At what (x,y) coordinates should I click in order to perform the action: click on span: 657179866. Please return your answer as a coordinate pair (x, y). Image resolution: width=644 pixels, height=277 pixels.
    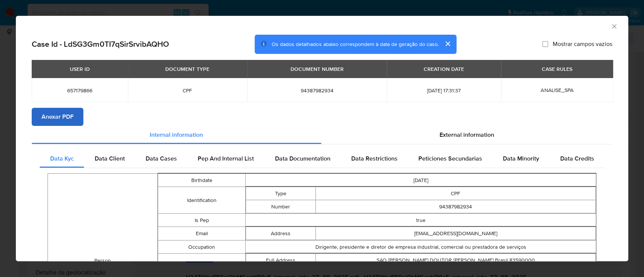
    Looking at the image, I should click on (80, 90).